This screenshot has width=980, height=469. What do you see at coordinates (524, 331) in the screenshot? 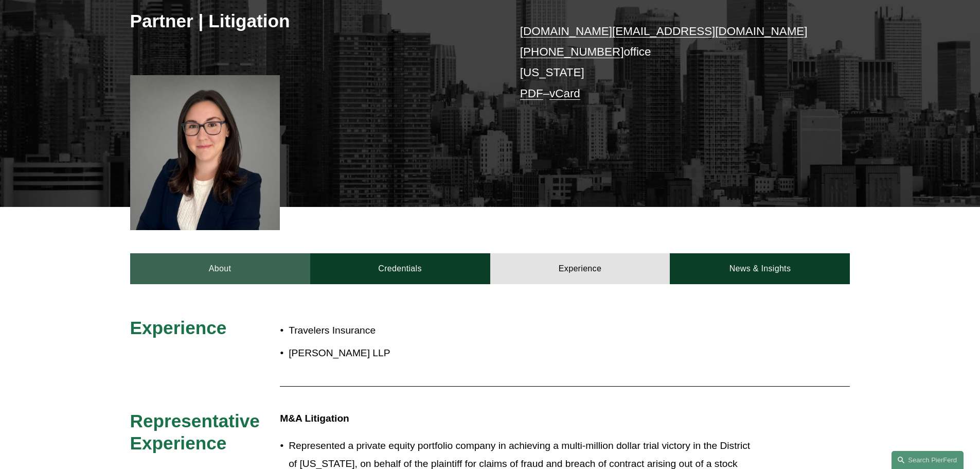
I see `p: Travelers Insurance` at bounding box center [524, 331].